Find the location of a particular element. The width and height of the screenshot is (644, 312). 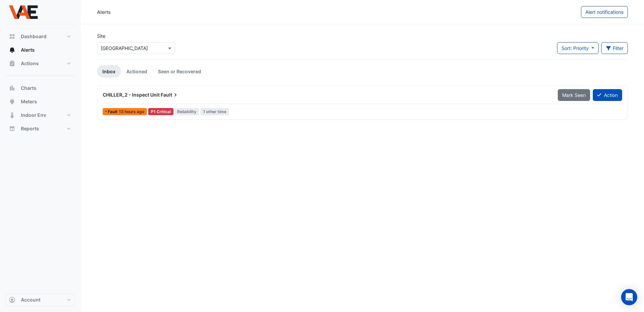

span: Charts is located at coordinates (28, 88).